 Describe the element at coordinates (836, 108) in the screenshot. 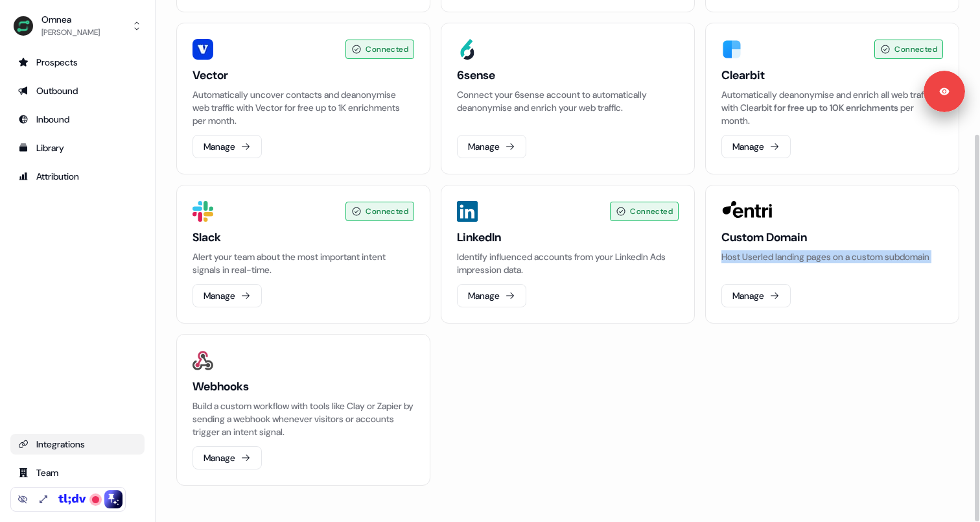

I see `span: for free up to 10K enrichments` at that location.